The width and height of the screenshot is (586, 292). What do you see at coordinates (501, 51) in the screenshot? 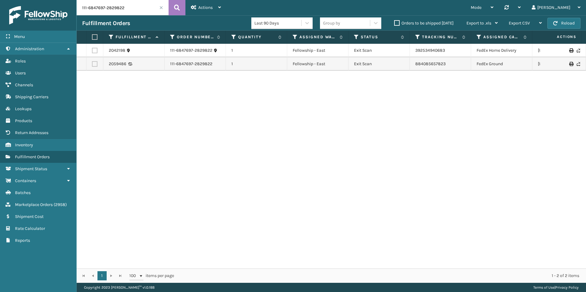
I see `td: FedEx Home Delivery` at bounding box center [501, 51].